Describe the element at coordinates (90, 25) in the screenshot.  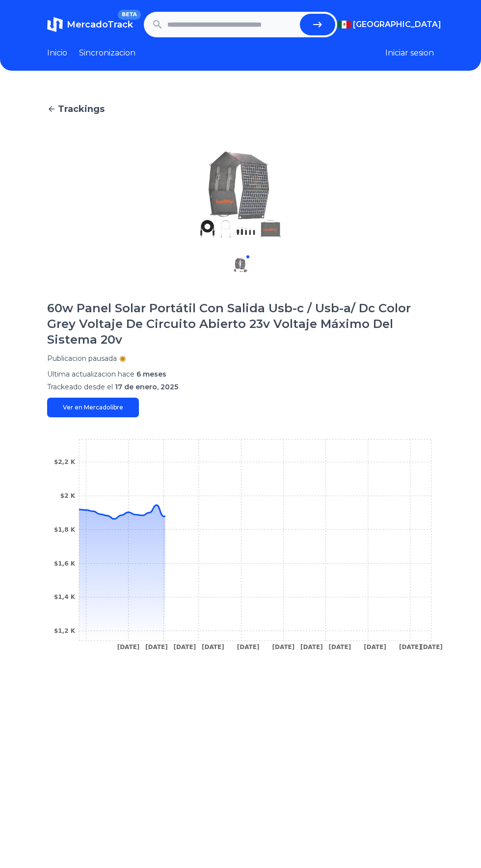
I see `a: MercadoTrackBETA` at that location.